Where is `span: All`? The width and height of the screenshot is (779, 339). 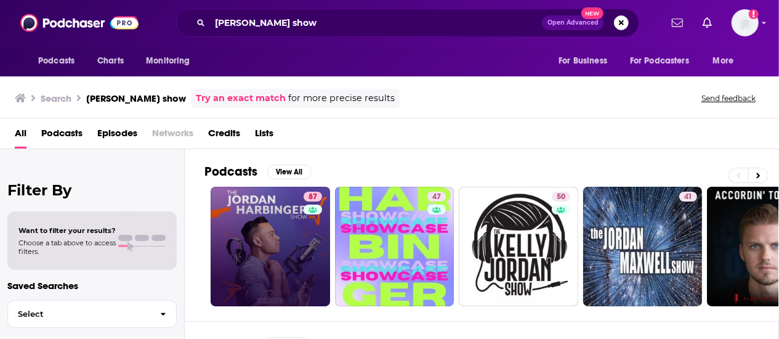
span: All is located at coordinates (20, 136).